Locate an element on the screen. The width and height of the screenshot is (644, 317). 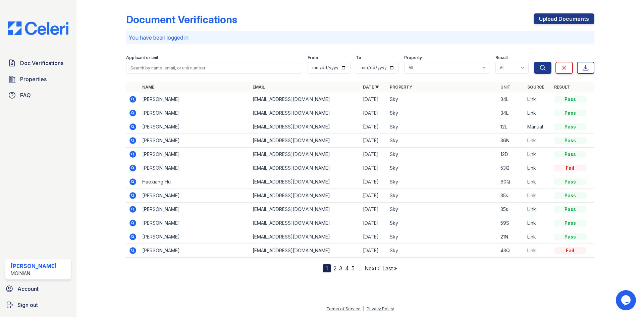
td: 36N is located at coordinates (511, 140).